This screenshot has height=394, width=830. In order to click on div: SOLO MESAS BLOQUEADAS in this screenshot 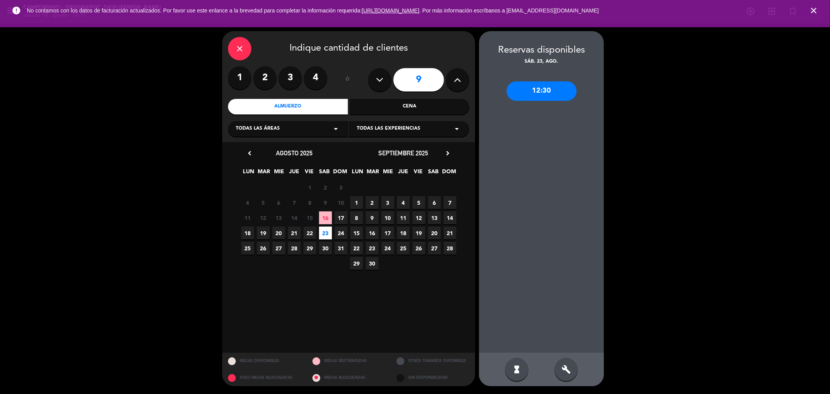, I will do `click(264, 377)`.